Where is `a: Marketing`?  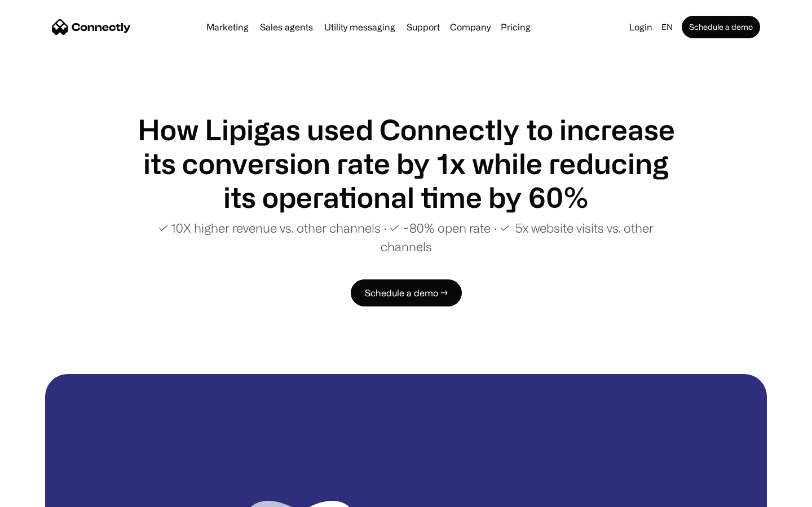 a: Marketing is located at coordinates (227, 27).